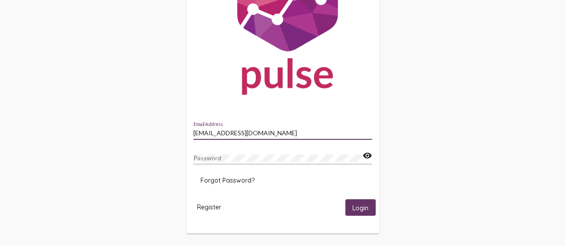  I want to click on button: Register, so click(209, 207).